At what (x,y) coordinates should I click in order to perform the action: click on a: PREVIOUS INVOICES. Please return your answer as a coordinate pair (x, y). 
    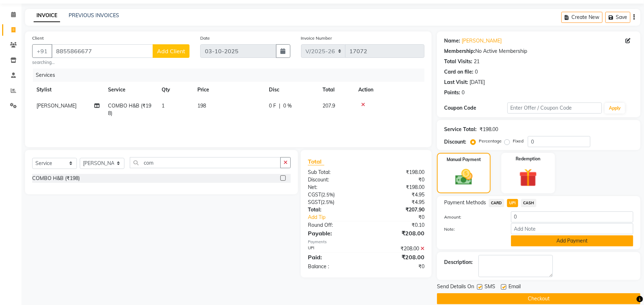
    Looking at the image, I should click on (93, 15).